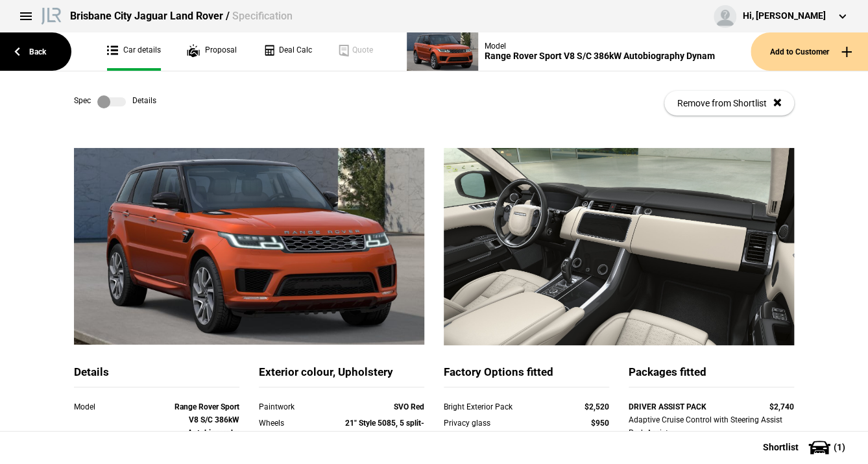  Describe the element at coordinates (502, 423) in the screenshot. I see `div: Privacy glass` at that location.